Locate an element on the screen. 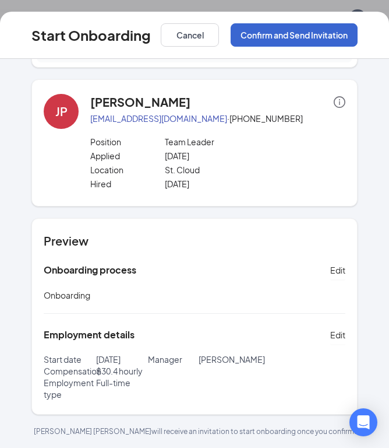 This screenshot has height=448, width=389. div: Open Intercom Messenger is located at coordinates (364, 422).